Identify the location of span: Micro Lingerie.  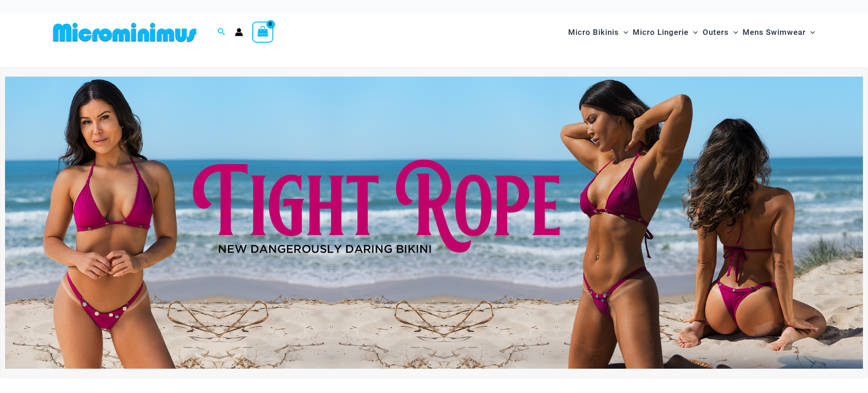
(661, 32).